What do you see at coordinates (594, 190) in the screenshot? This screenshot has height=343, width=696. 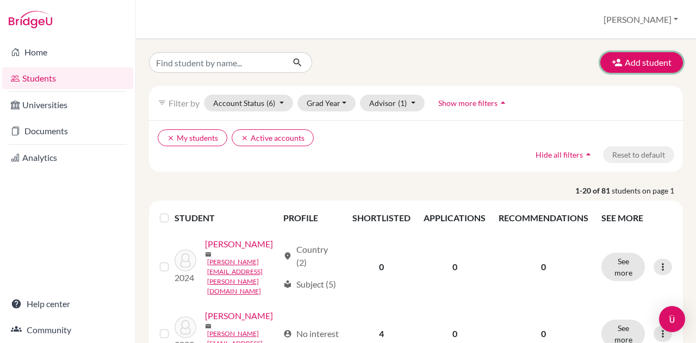 I see `strong: 1-20 of 81` at bounding box center [594, 190].